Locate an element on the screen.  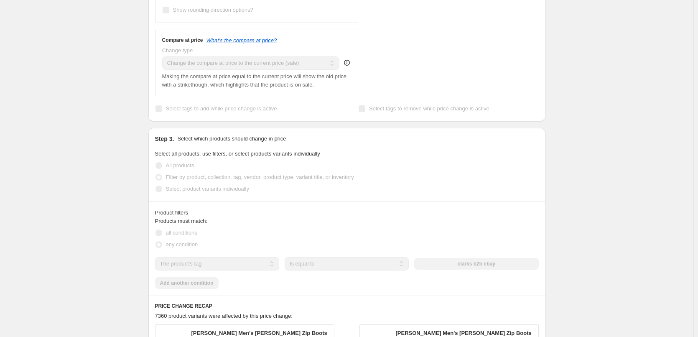
i: What's the compare at price? is located at coordinates (241, 40).